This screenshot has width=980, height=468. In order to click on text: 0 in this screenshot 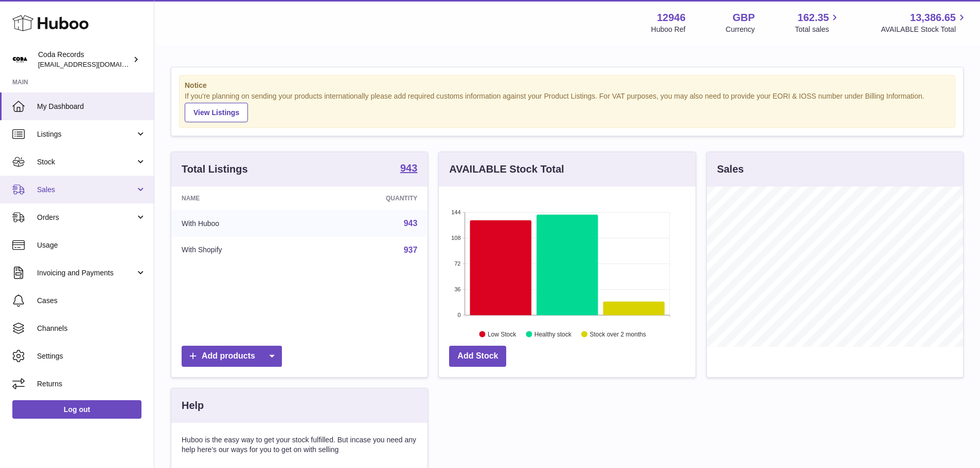, I will do `click(460, 315)`.